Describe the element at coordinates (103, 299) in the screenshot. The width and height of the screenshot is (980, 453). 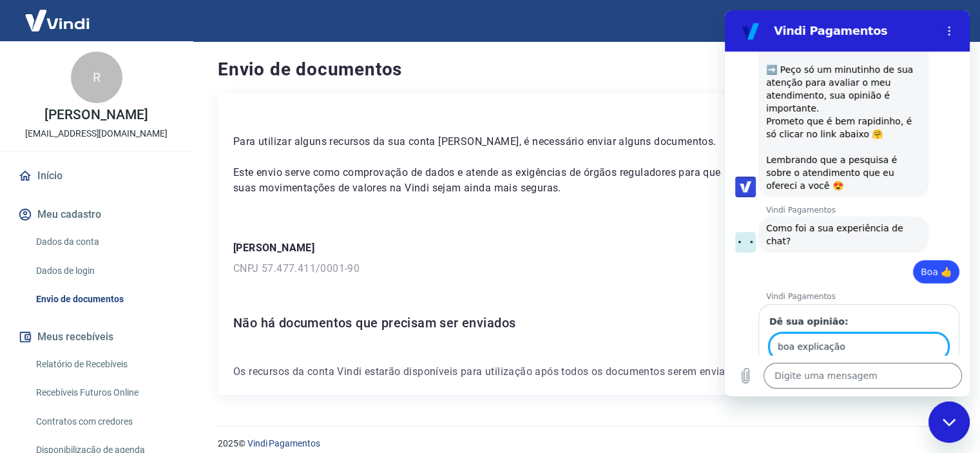
I see `a: Envio de documentos` at that location.